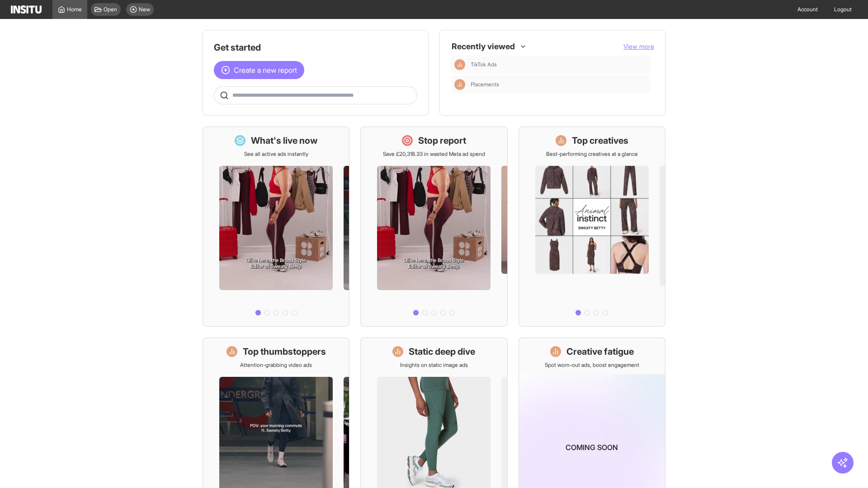 The height and width of the screenshot is (488, 868). What do you see at coordinates (265, 70) in the screenshot?
I see `span: Create a new report` at bounding box center [265, 70].